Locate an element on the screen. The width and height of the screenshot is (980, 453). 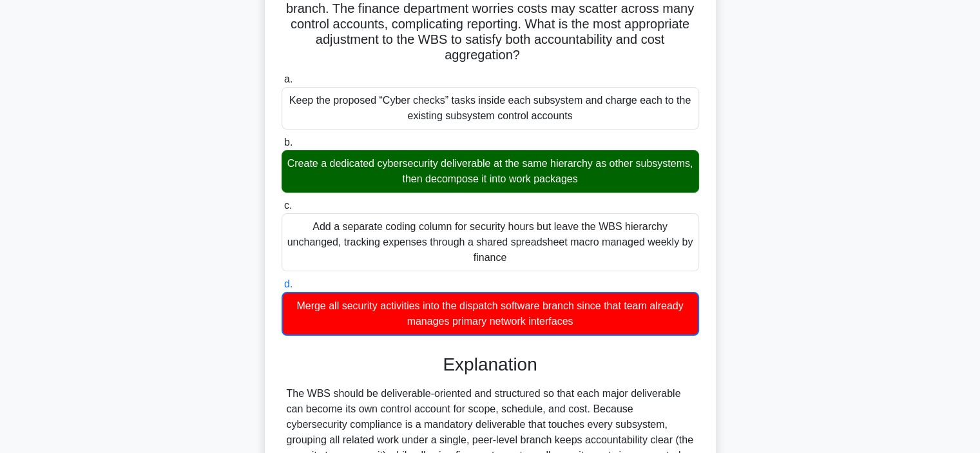
span: b. is located at coordinates (288, 142).